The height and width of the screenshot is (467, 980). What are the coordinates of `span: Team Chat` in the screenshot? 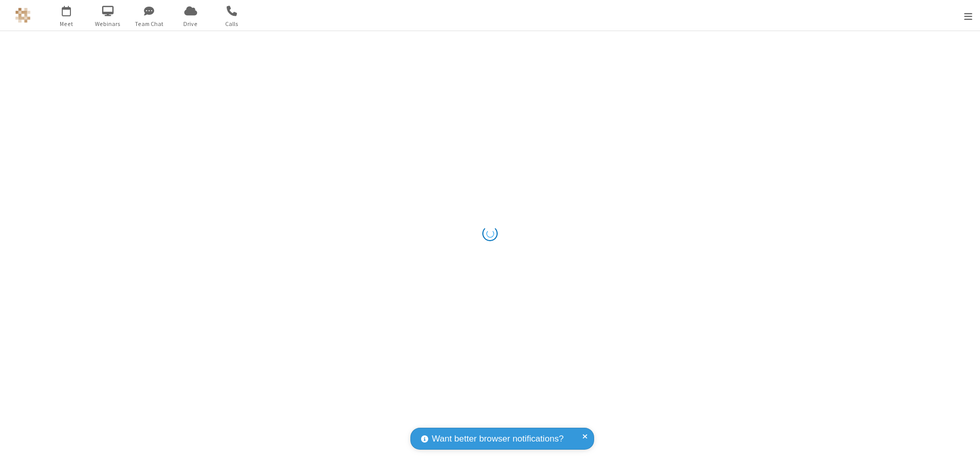 It's located at (149, 24).